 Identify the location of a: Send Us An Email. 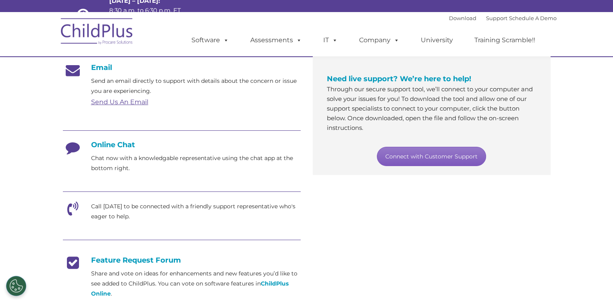
(120, 102).